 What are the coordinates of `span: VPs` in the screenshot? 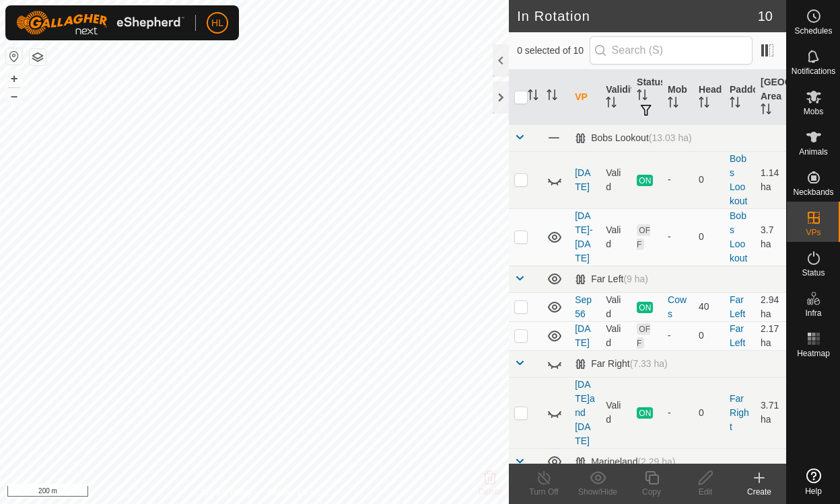 It's located at (813, 233).